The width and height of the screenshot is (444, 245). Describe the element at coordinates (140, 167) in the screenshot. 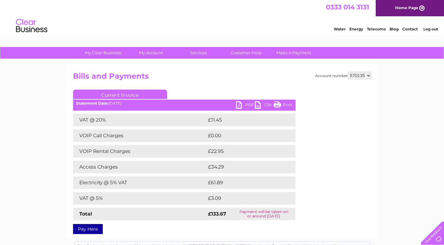

I see `td: Access Charges` at that location.